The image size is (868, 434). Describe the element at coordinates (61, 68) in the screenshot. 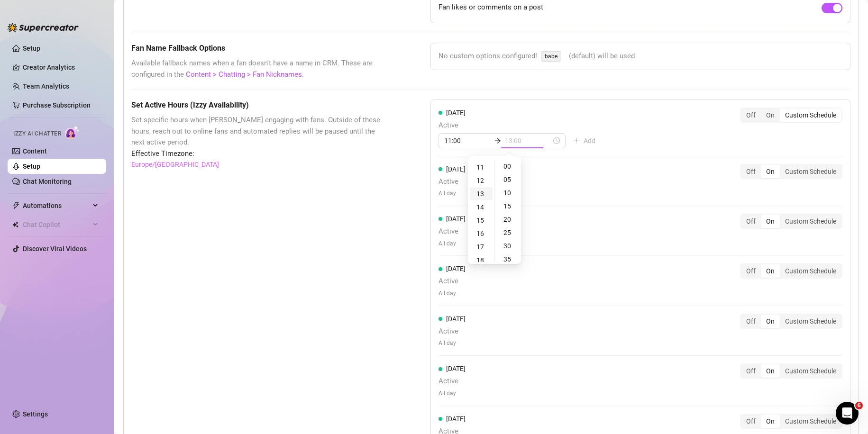

I see `a: Creator Analytics` at that location.